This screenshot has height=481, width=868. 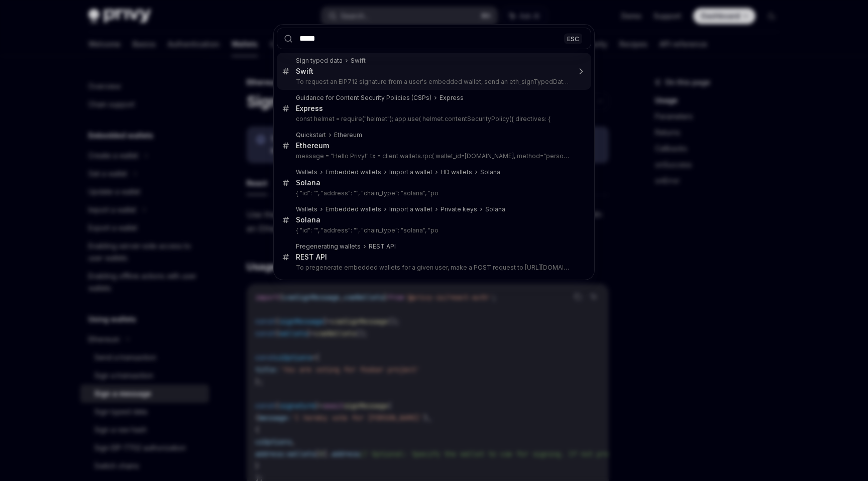 I want to click on div: Quickstart, so click(x=311, y=135).